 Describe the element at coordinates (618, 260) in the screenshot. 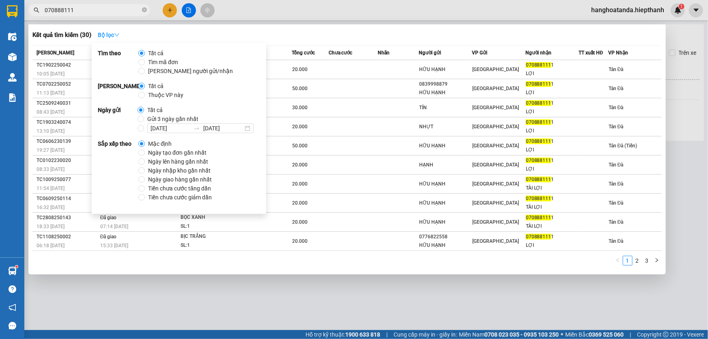

I see `span: left` at that location.